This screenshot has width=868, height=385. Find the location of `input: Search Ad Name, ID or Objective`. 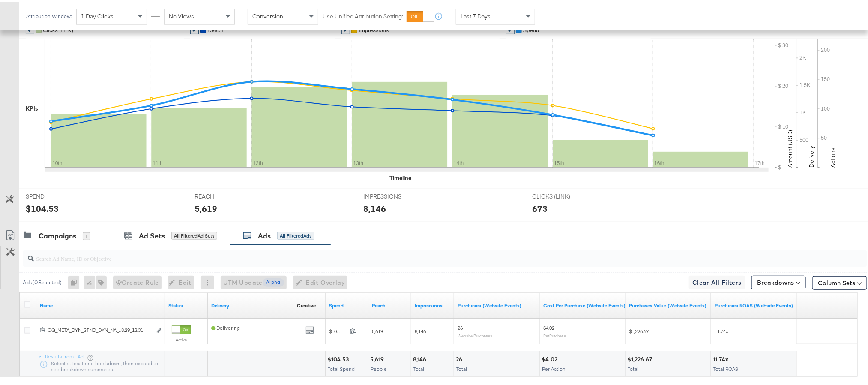

input: Search Ad Name, ID or Objective is located at coordinates (412, 253).